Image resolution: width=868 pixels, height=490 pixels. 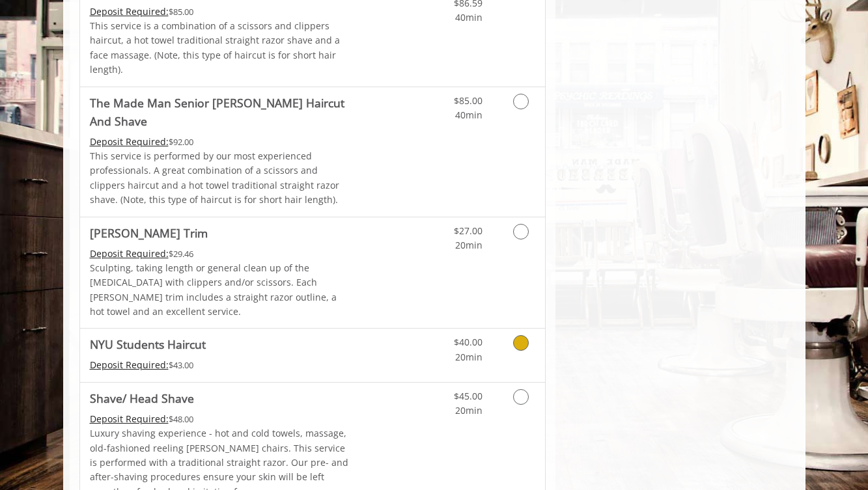 What do you see at coordinates (468, 396) in the screenshot?
I see `span: $45.00` at bounding box center [468, 396].